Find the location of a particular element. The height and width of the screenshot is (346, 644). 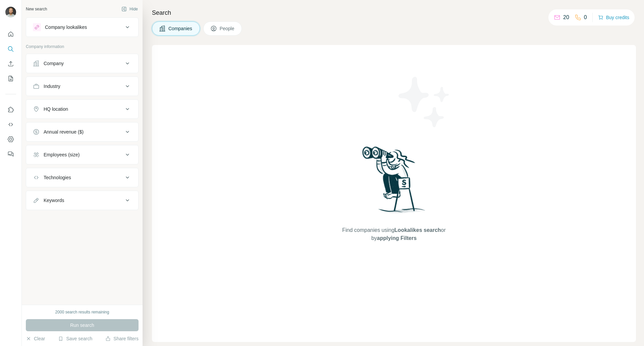

div: Company lookalikes is located at coordinates (66, 27).